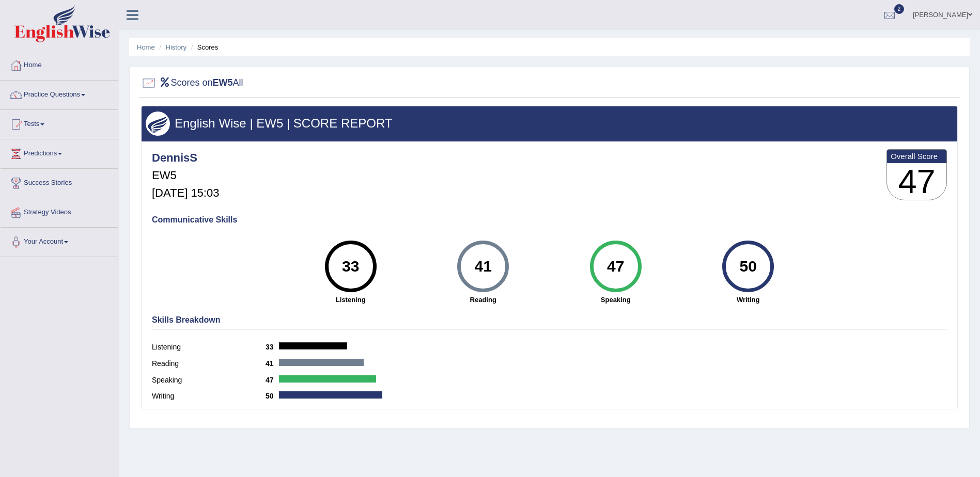 The height and width of the screenshot is (477, 980). I want to click on div: 41, so click(483, 266).